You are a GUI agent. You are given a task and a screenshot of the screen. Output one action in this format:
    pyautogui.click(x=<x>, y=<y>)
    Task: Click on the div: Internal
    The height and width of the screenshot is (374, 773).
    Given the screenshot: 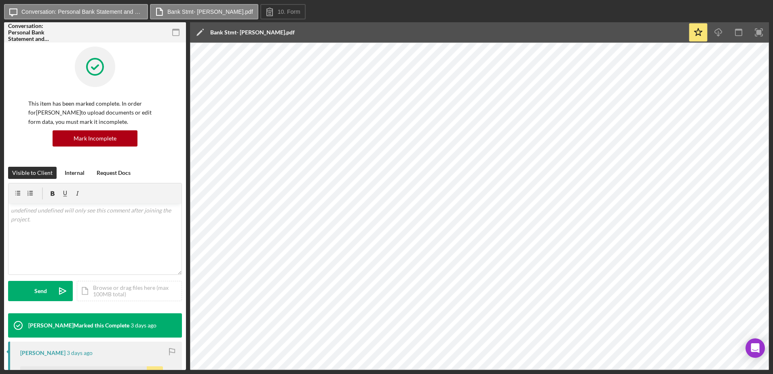 What is the action you would take?
    pyautogui.click(x=74, y=173)
    